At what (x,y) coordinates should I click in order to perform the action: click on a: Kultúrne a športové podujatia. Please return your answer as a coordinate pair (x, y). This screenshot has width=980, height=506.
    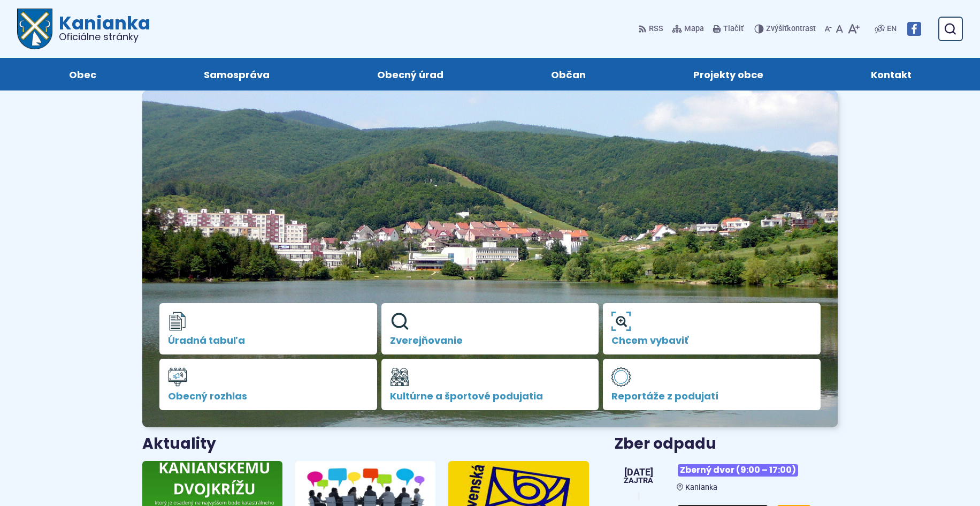
    Looking at the image, I should click on (490, 384).